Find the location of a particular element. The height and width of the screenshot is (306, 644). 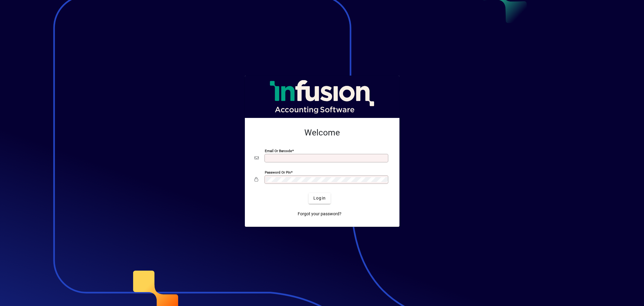

span: Forgot your password? is located at coordinates (319, 214).